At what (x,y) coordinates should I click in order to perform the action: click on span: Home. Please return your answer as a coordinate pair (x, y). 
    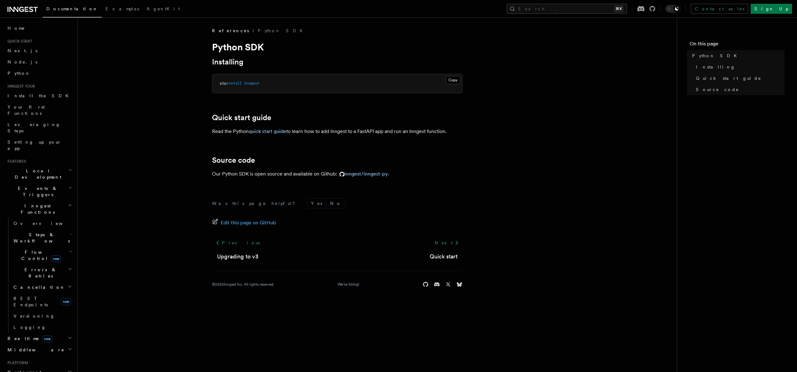
    Looking at the image, I should click on (16, 28).